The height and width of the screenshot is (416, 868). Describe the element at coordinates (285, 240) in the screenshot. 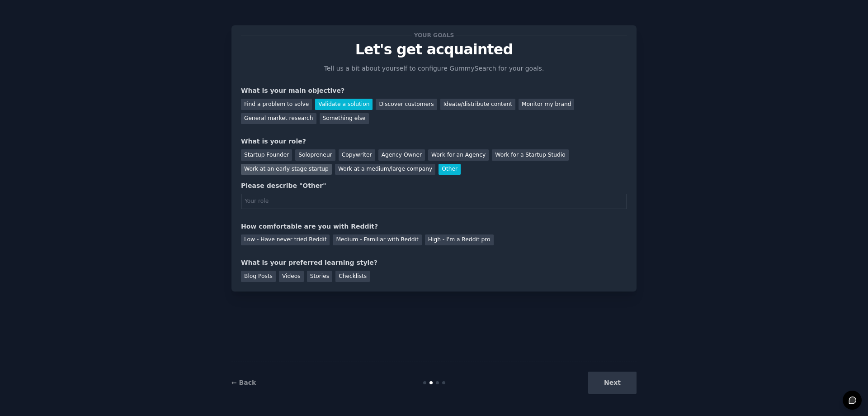

I see `div: Low - Have never tried Reddit` at that location.